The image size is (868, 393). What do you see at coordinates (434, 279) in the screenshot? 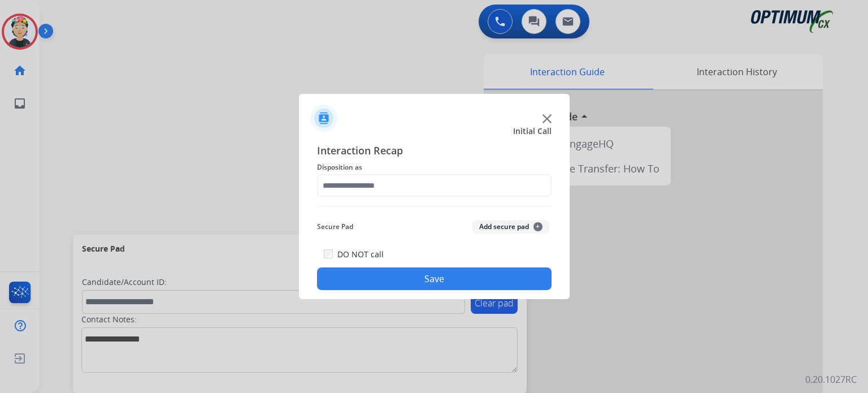
I see `button: Save` at bounding box center [434, 279].